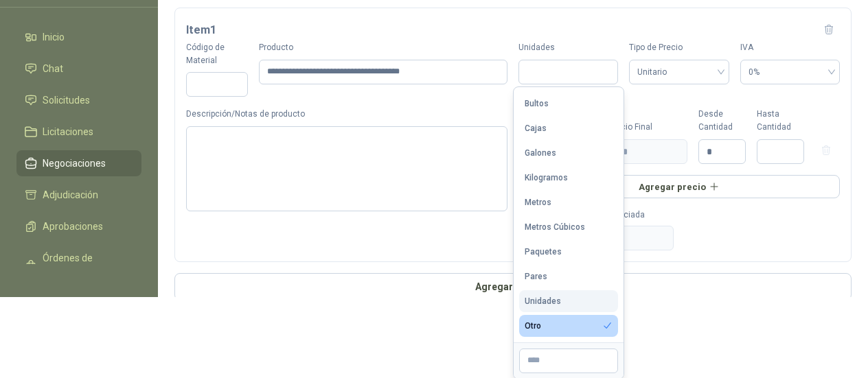  Describe the element at coordinates (70, 195) in the screenshot. I see `span: Adjudicación` at that location.